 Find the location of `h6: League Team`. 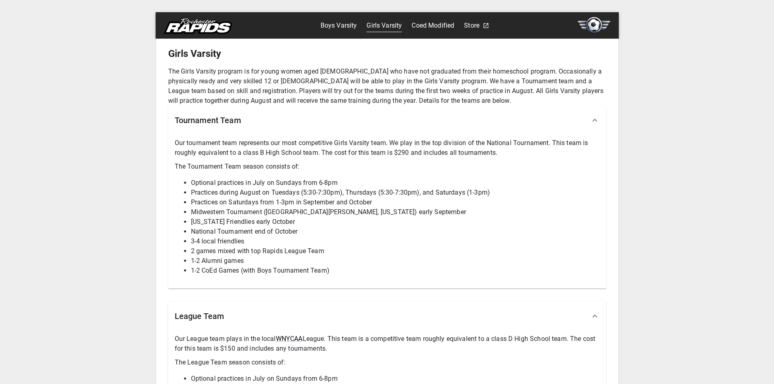

h6: League Team is located at coordinates (200, 316).